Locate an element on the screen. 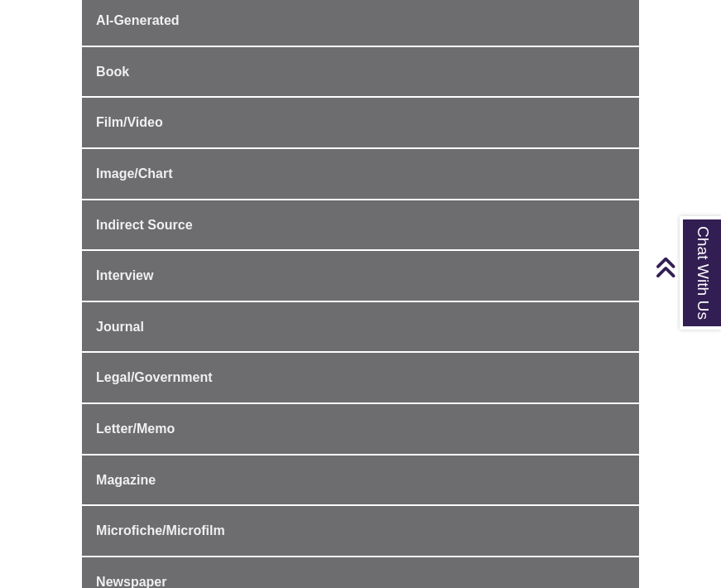 The height and width of the screenshot is (588, 721). a: Letter/Memo is located at coordinates (360, 429).